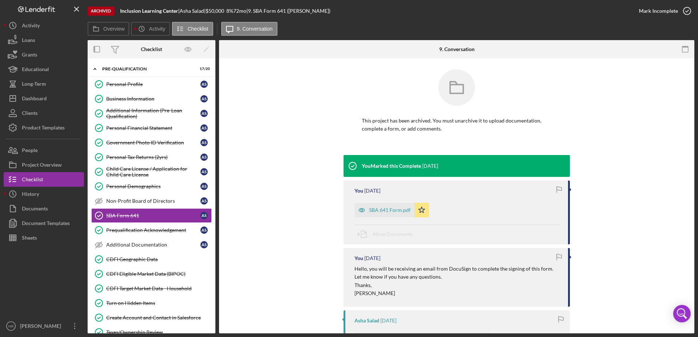 The image size is (698, 337). I want to click on a: Personal DemographicsAS, so click(151, 187).